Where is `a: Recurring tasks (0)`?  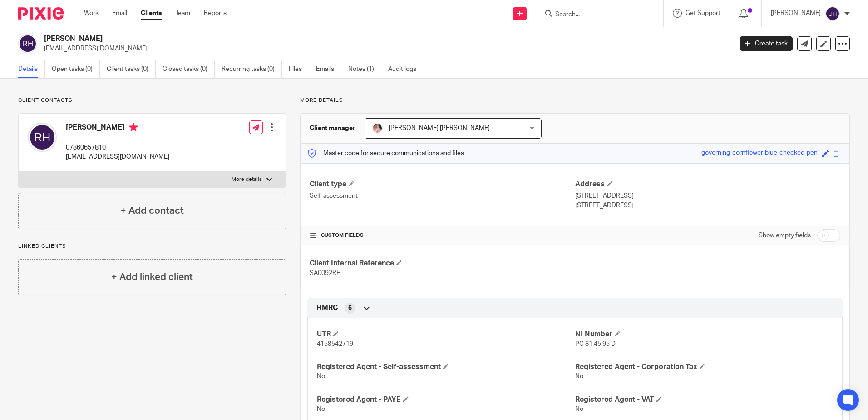
a: Recurring tasks (0) is located at coordinates (252, 69).